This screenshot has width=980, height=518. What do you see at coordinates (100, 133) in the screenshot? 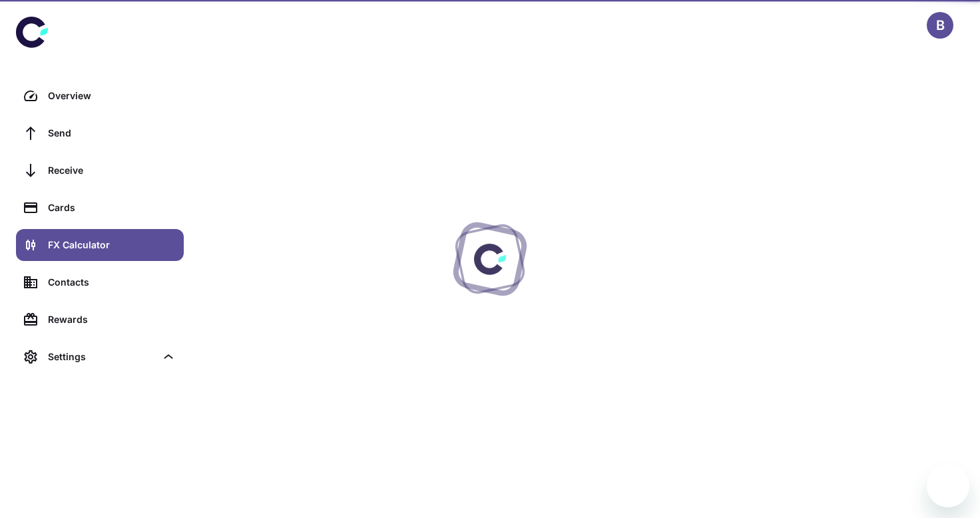
I see `a: Send` at bounding box center [100, 133].